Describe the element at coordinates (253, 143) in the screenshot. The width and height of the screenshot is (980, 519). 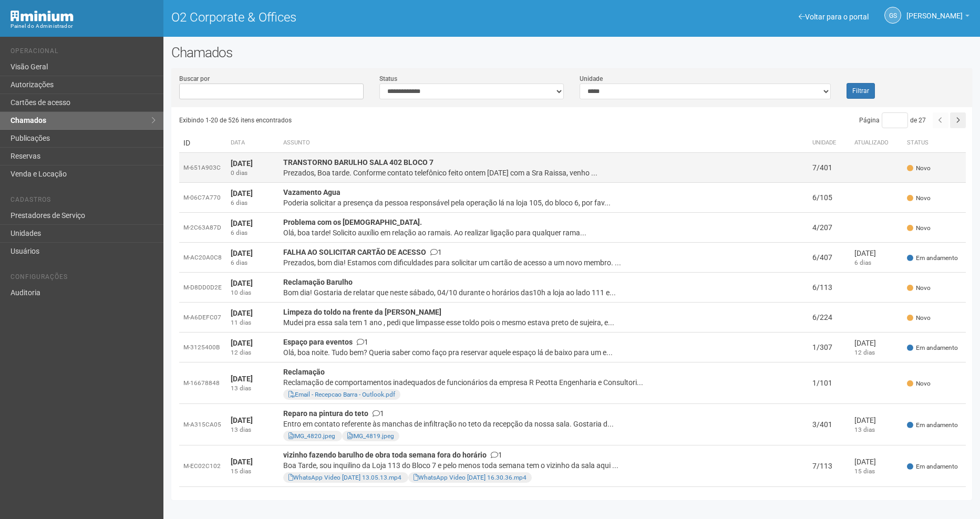
I see `th: Data` at that location.